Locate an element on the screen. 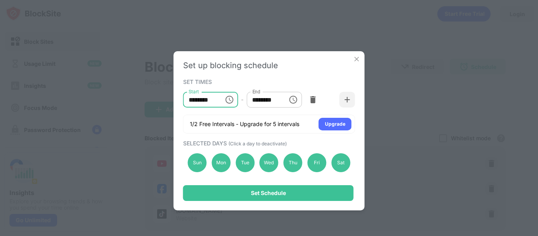 Image resolution: width=538 pixels, height=236 pixels. div: Wed is located at coordinates (269, 163).